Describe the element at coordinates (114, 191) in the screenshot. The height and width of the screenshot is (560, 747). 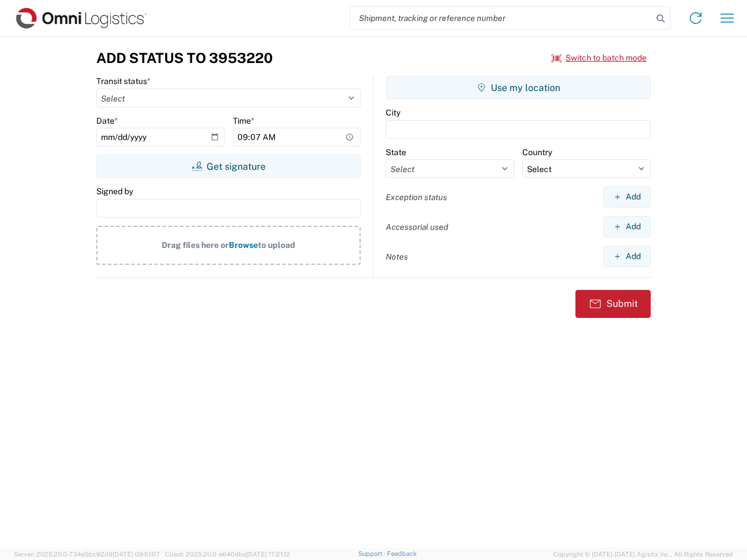
I see `label: Signed by` at that location.